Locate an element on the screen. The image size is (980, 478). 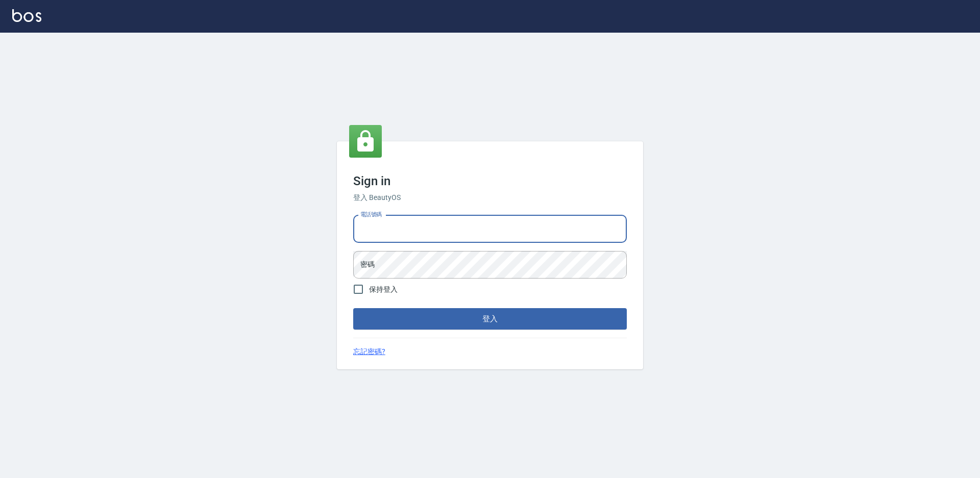
img: Logo is located at coordinates (26, 15).